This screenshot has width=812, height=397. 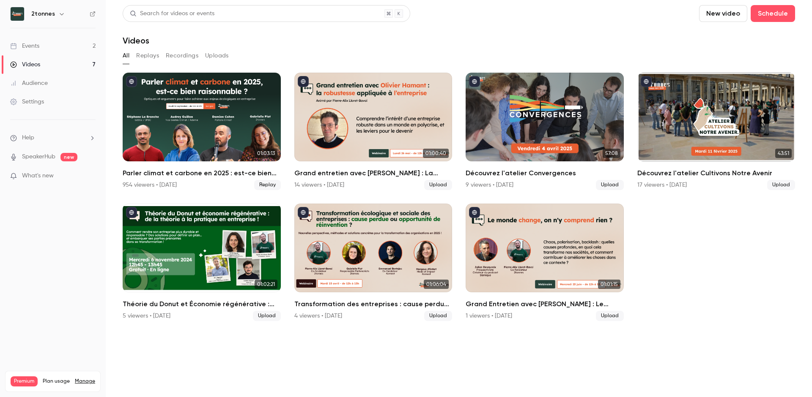 I want to click on li: help-dropdown-opener, so click(x=53, y=138).